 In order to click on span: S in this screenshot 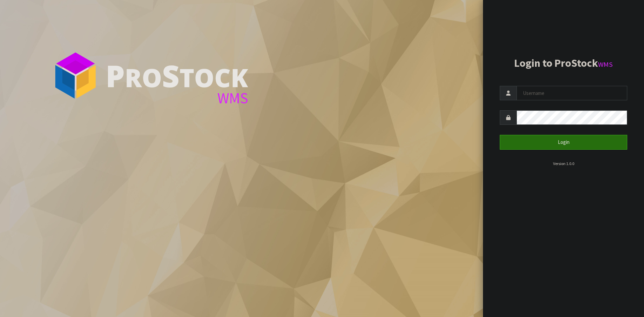, I will do `click(171, 76)`.